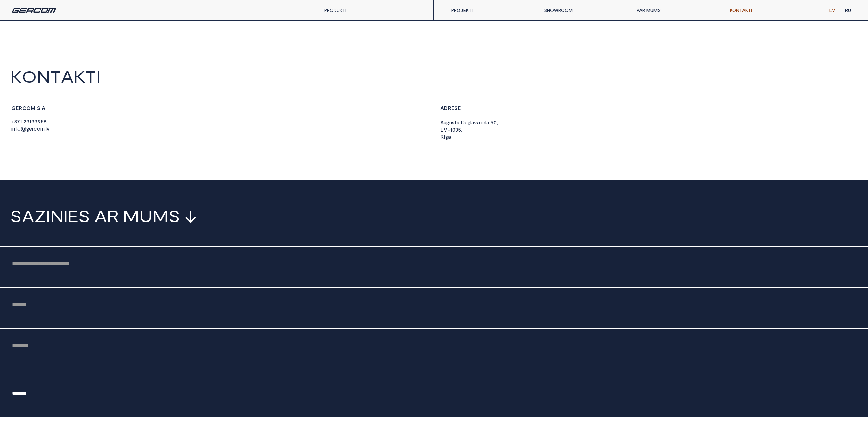  I want to click on a: PRODUKTI, so click(335, 10).